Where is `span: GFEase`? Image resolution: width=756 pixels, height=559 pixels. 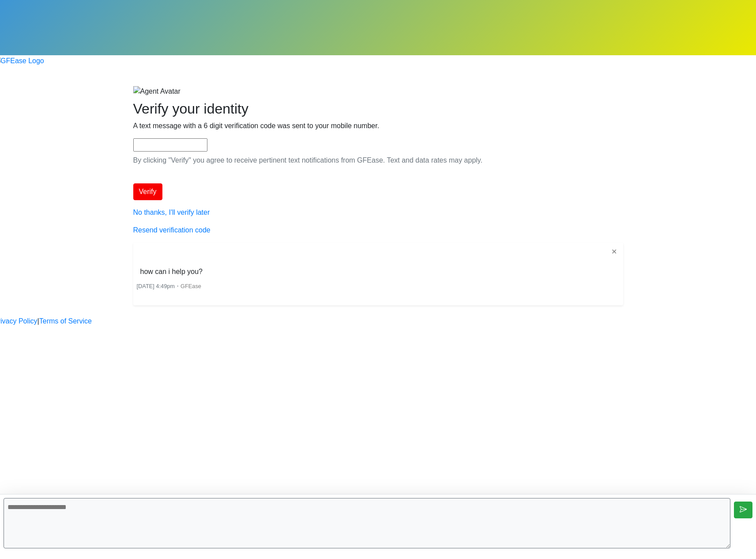
span: GFEase is located at coordinates (190, 286).